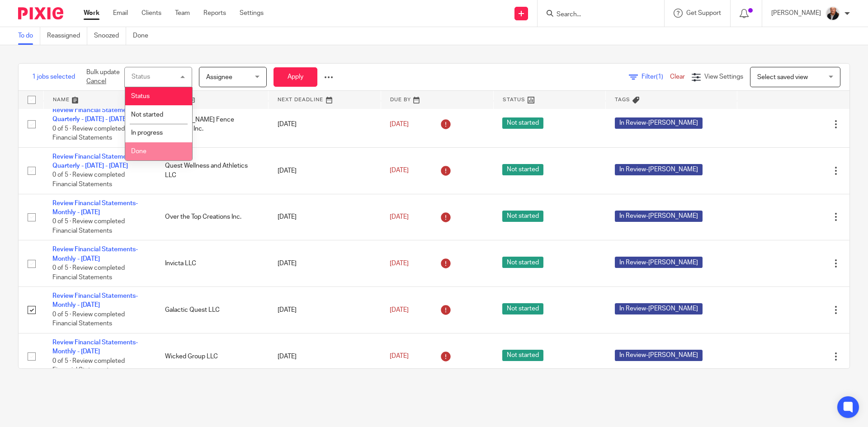 The image size is (868, 427). What do you see at coordinates (182, 13) in the screenshot?
I see `a: Team` at bounding box center [182, 13].